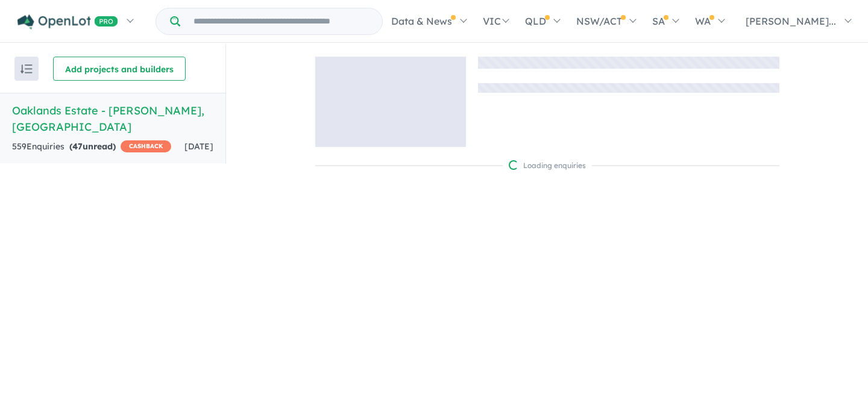 The height and width of the screenshot is (403, 868). What do you see at coordinates (281, 21) in the screenshot?
I see `input: Try estate name, suburb, builder or developer` at bounding box center [281, 21].